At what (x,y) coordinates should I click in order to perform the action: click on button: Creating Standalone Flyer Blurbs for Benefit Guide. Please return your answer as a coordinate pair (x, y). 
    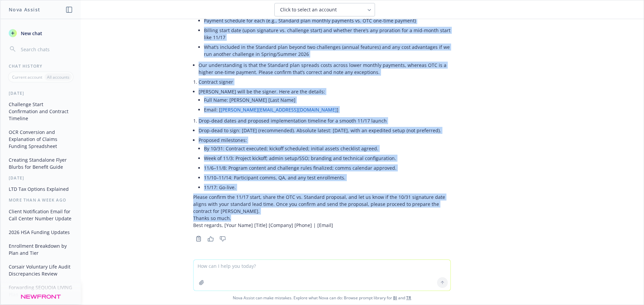
    Looking at the image, I should click on (41, 163).